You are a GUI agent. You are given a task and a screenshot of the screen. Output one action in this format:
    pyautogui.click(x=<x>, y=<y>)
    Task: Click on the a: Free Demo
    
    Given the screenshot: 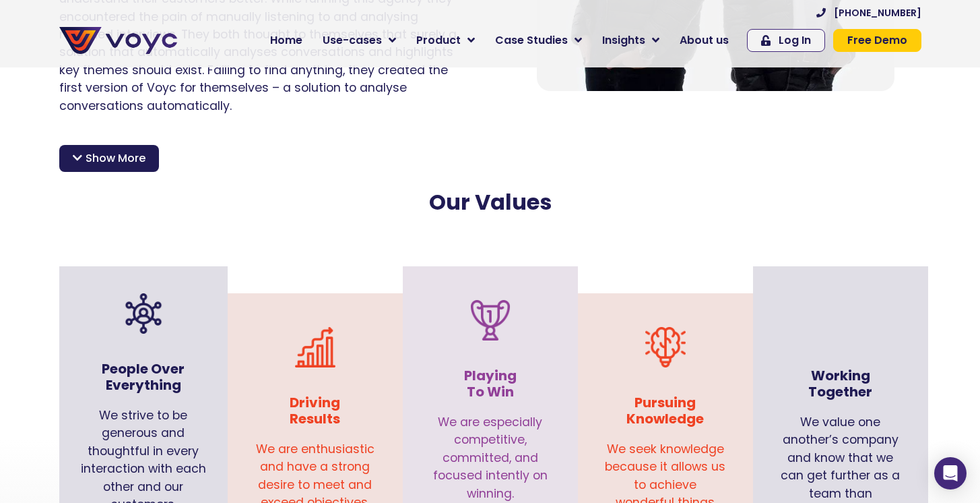 What is the action you would take?
    pyautogui.click(x=877, y=40)
    